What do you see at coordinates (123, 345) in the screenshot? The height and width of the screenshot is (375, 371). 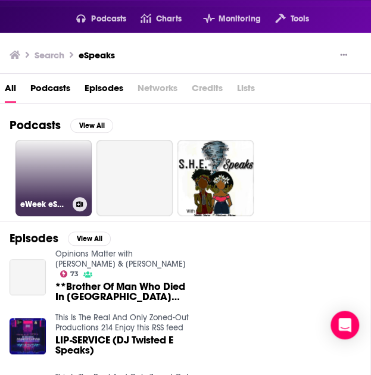 I see `span: LIP-SERVICE (DJ Twisted E Speaks)` at bounding box center [123, 345].